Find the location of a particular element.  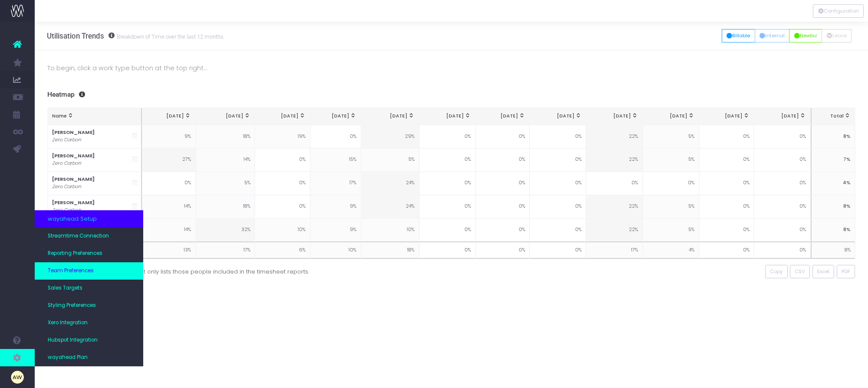

small: Breakdown of Time over the last 12 months. is located at coordinates (170, 36).